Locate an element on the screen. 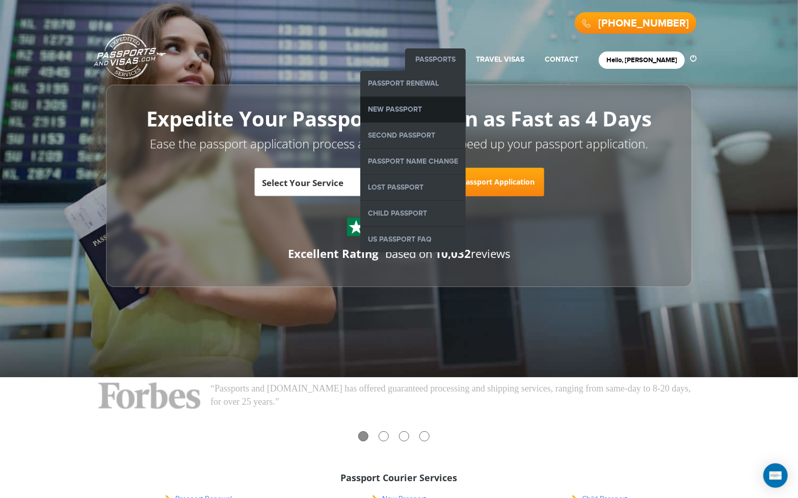 Image resolution: width=798 pixels, height=498 pixels. h3: Passport Courier Services is located at coordinates (399, 478).